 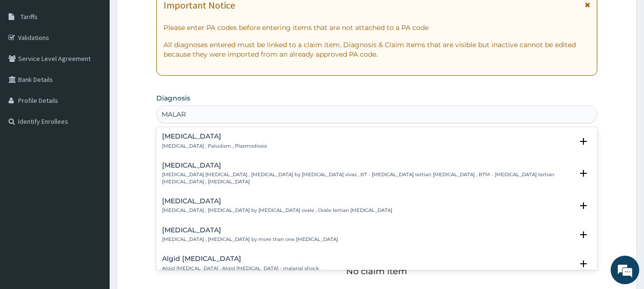 I want to click on p: Please enter PA codes before entering items that are not attached to a PA code, so click(x=376, y=27).